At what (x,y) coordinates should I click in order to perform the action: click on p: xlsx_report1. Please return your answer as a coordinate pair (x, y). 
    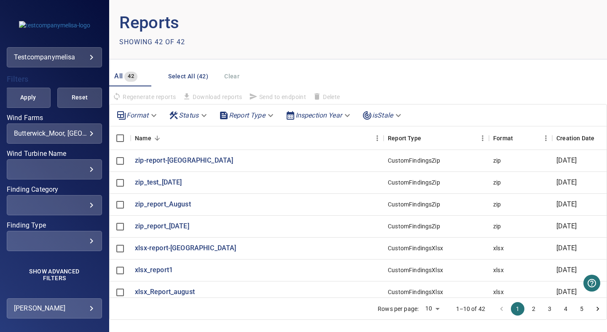
    Looking at the image, I should click on (154, 270).